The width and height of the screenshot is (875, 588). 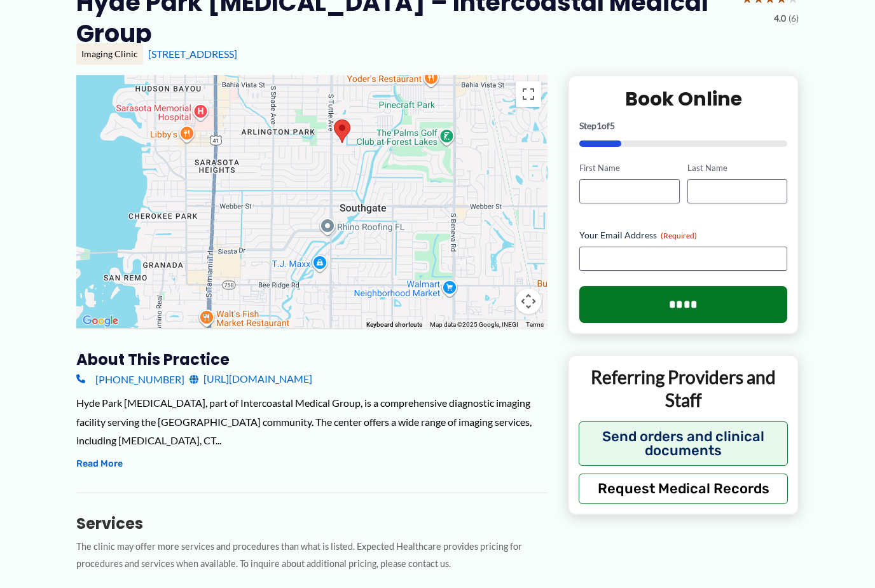 I want to click on button: Toggle fullscreen view, so click(x=528, y=94).